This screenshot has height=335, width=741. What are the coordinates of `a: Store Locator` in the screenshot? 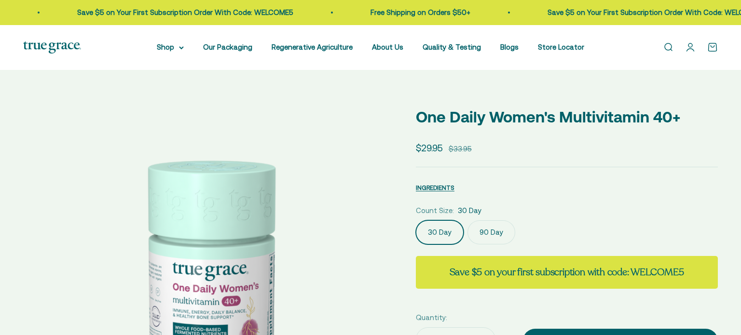 It's located at (561, 47).